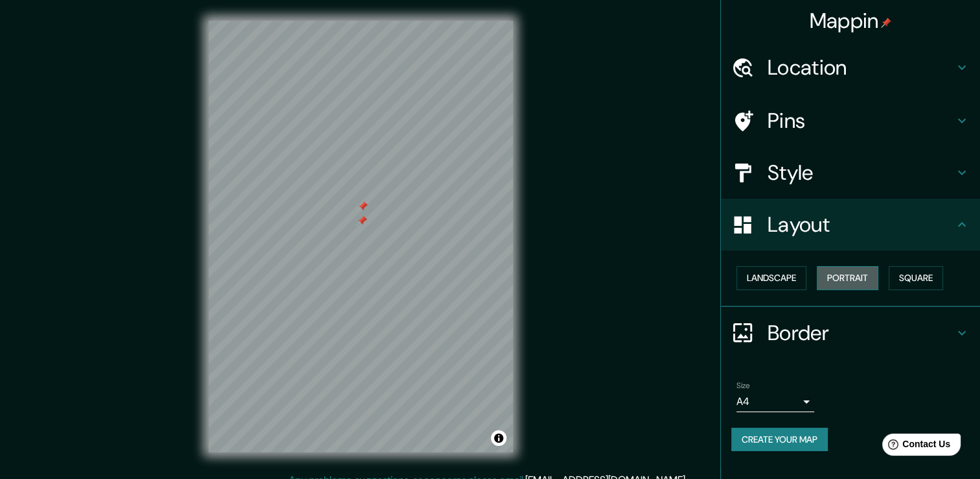  Describe the element at coordinates (861, 333) in the screenshot. I see `h4: Border` at that location.